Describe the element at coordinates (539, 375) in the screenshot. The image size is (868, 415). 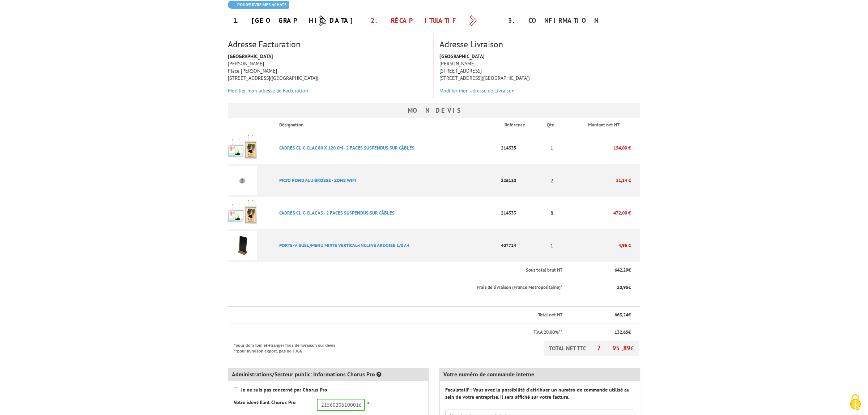
I see `div: Votre numéro de commande interne` at that location.